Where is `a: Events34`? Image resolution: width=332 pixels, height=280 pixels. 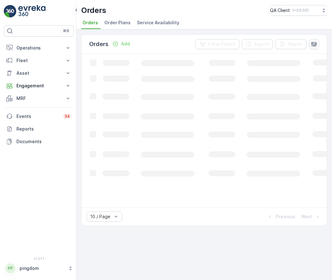 a: Events34 is located at coordinates (39, 117).